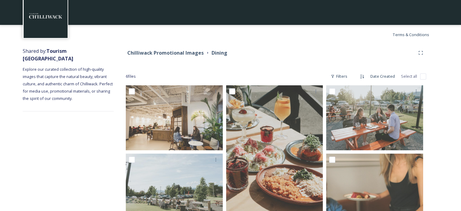  Describe the element at coordinates (409, 76) in the screenshot. I see `span: Select all` at that location.